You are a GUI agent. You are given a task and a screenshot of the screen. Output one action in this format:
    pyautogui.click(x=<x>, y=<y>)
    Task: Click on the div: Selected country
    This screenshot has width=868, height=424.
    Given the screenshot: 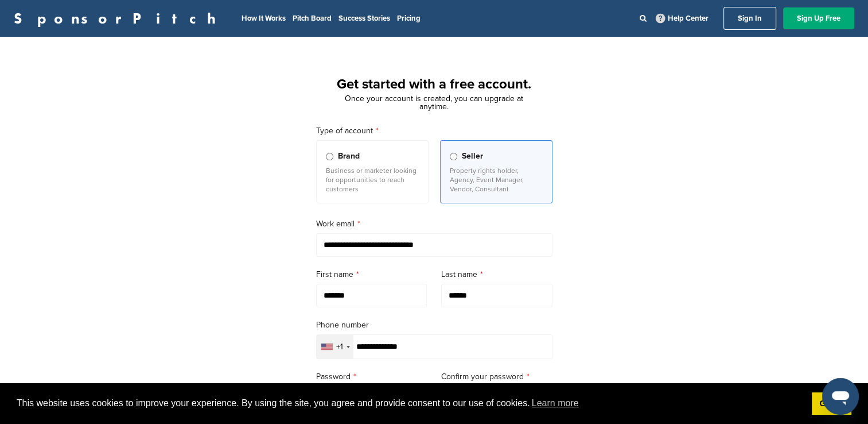 What is the action you would take?
    pyautogui.click(x=335, y=346)
    